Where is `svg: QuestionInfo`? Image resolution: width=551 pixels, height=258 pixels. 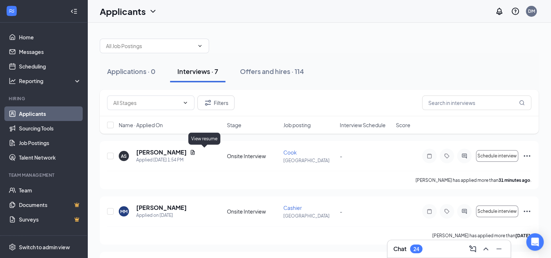
svg: QuestionInfo is located at coordinates (516, 11).